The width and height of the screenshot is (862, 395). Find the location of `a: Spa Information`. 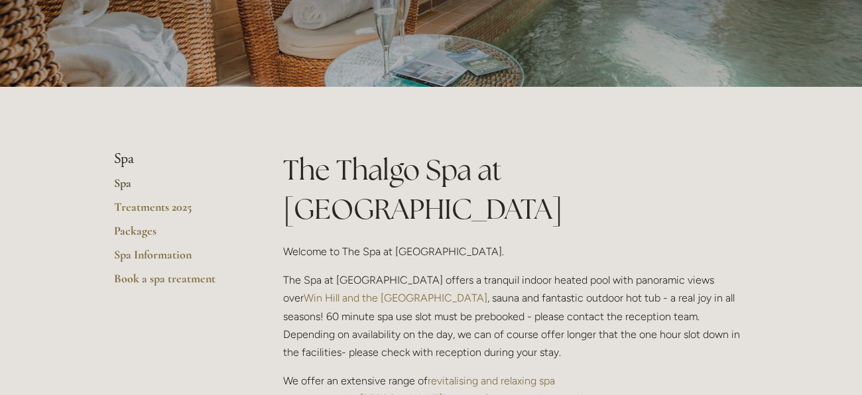

a: Spa Information is located at coordinates (177, 259).